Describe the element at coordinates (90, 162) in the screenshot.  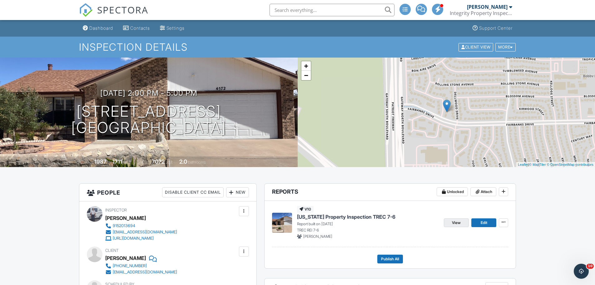
I see `span: Built` at that location.